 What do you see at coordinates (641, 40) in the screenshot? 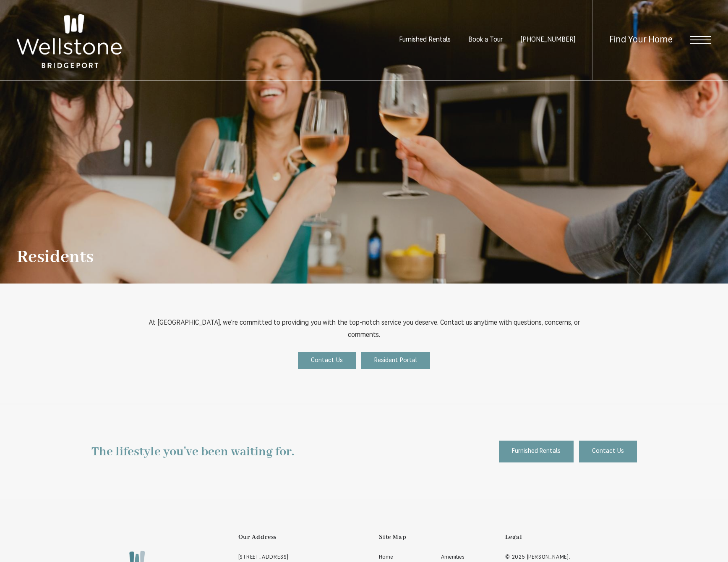
I see `a: Find Your Home` at bounding box center [641, 40].